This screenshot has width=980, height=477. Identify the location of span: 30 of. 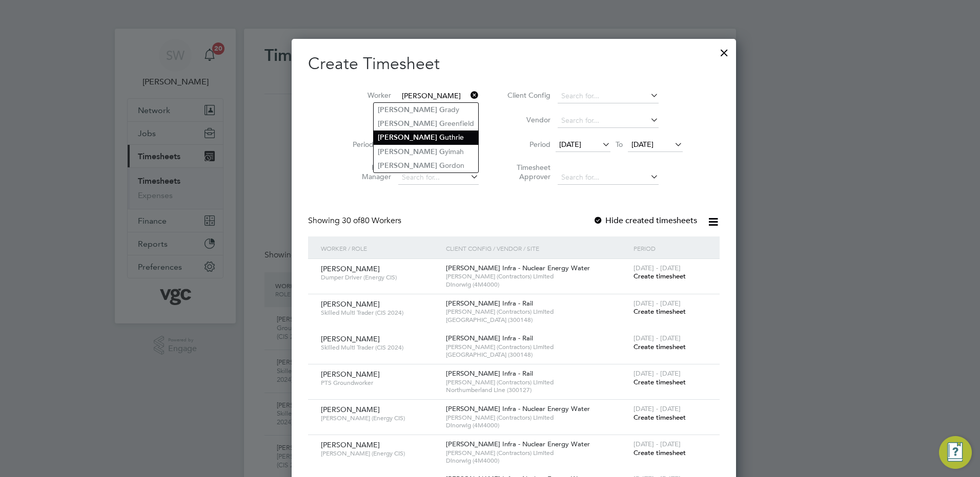
(351, 221).